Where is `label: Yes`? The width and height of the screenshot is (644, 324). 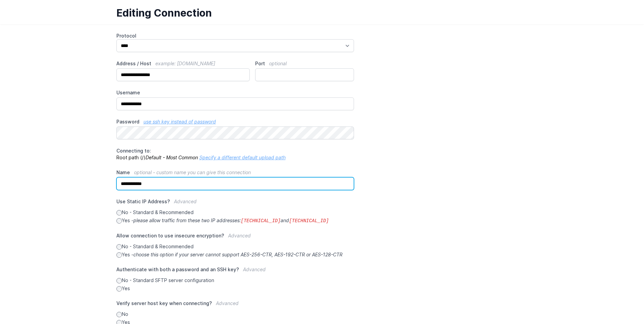 label: Yes is located at coordinates (235, 288).